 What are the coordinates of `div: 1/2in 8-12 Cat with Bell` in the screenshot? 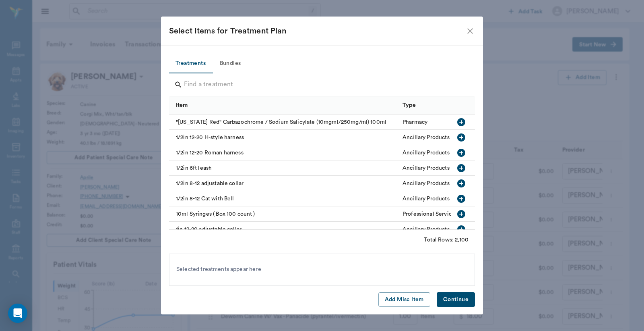 It's located at (284, 199).